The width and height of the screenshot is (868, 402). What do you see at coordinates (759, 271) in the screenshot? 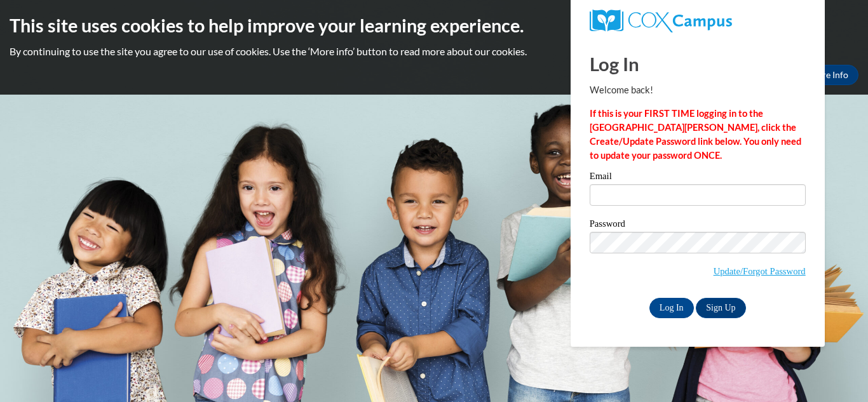
I see `a: Update/Forgot Password` at bounding box center [759, 271].